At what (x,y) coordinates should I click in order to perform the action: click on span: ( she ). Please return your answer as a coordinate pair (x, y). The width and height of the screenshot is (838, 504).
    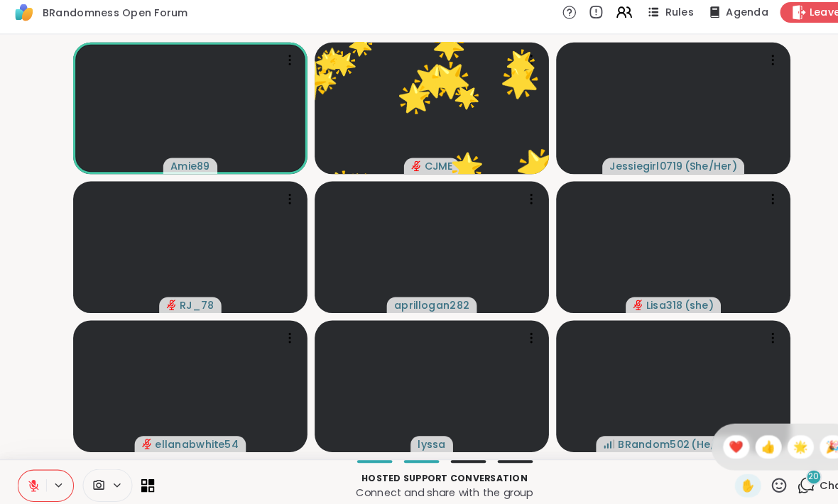
    Looking at the image, I should click on (678, 305).